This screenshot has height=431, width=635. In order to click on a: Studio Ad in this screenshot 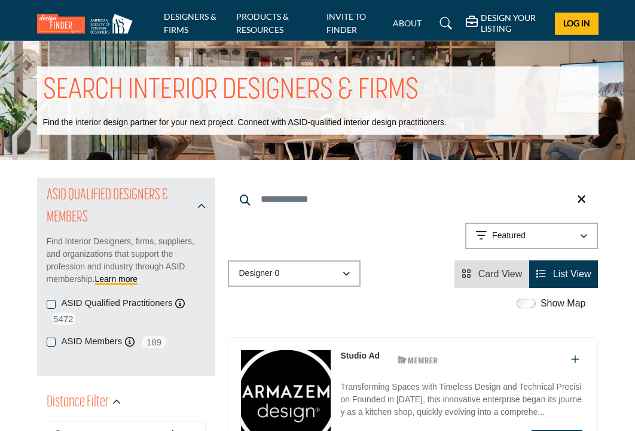, I will do `click(360, 355)`.